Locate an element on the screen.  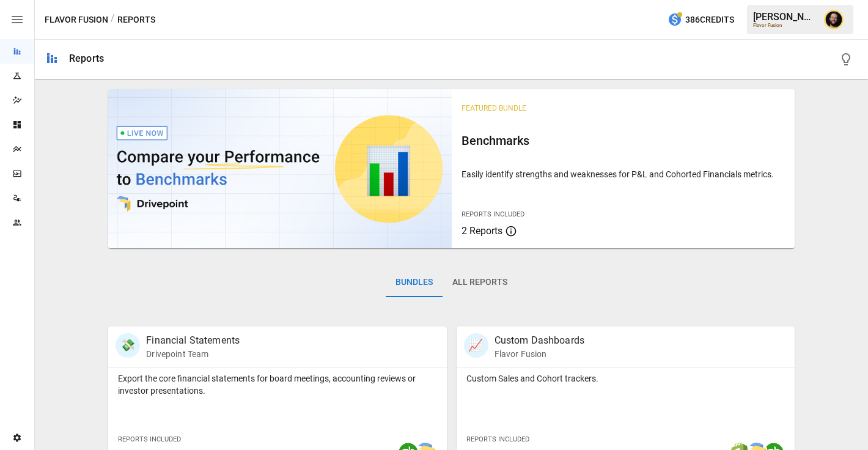
p: Flavor Fusion is located at coordinates (540, 354).